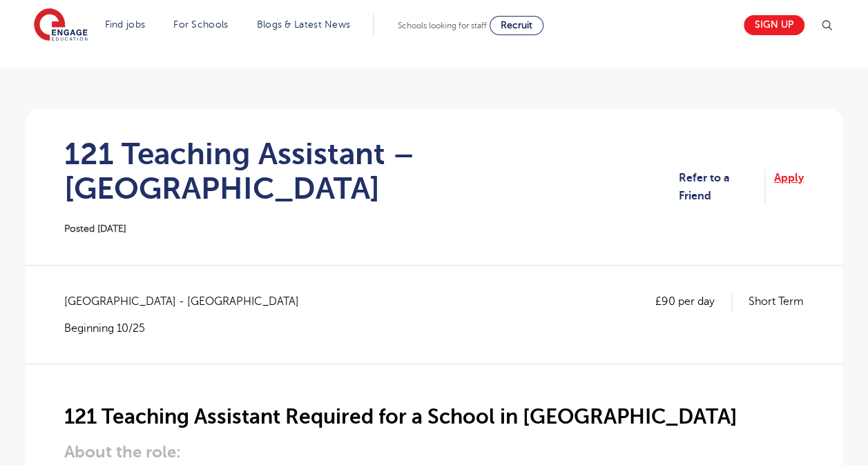 The image size is (868, 465). I want to click on p: Beginning 10/25, so click(188, 329).